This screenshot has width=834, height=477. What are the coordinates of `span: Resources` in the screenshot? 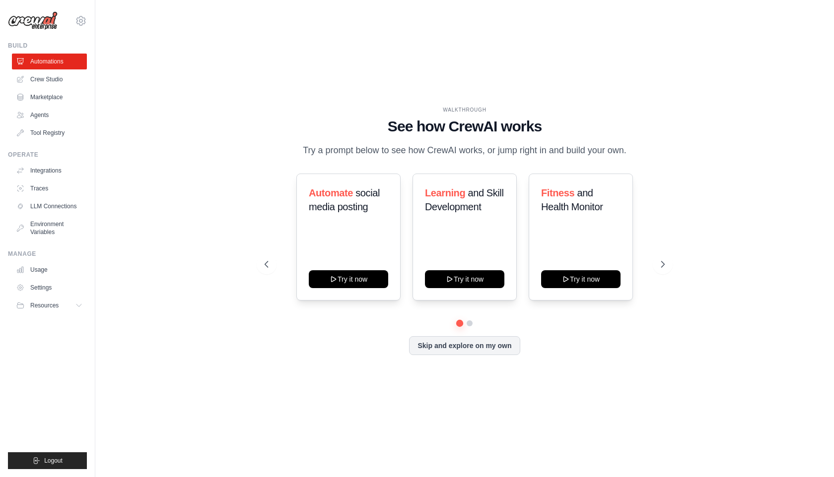 It's located at (44, 306).